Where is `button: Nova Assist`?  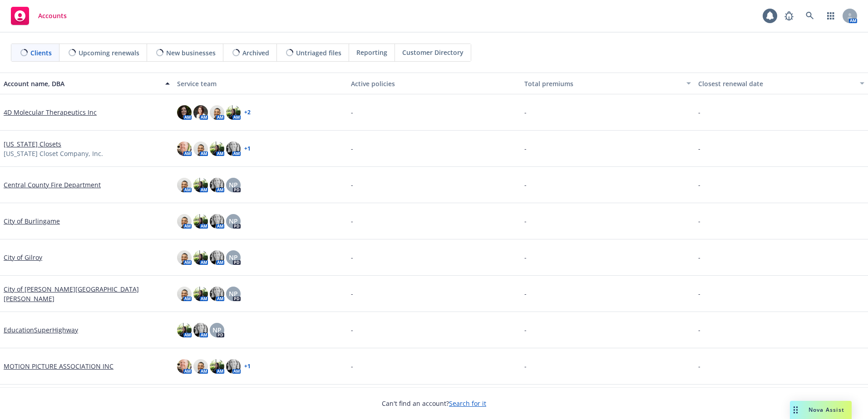
button: Nova Assist is located at coordinates (821, 410).